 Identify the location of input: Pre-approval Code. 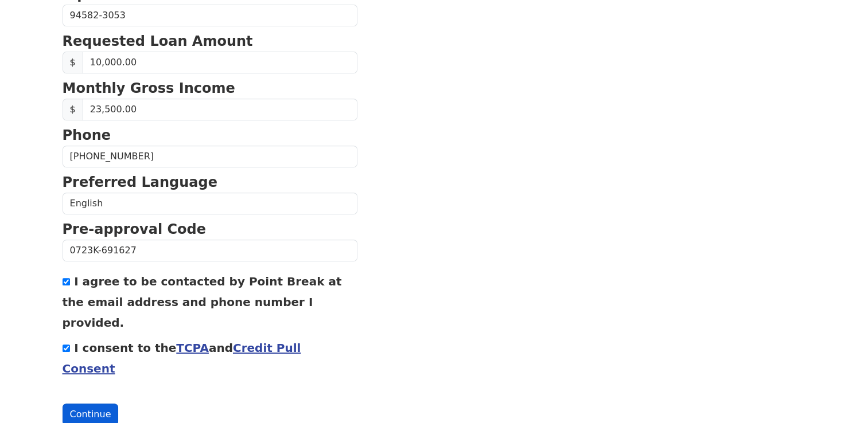
(210, 251).